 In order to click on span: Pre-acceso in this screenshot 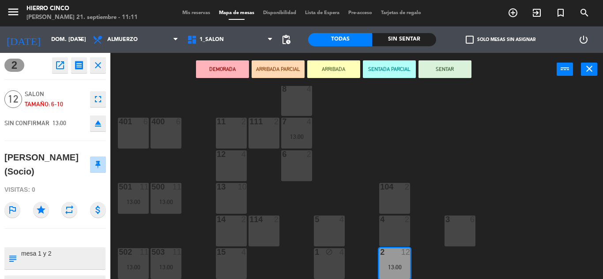, I will do `click(360, 13)`.